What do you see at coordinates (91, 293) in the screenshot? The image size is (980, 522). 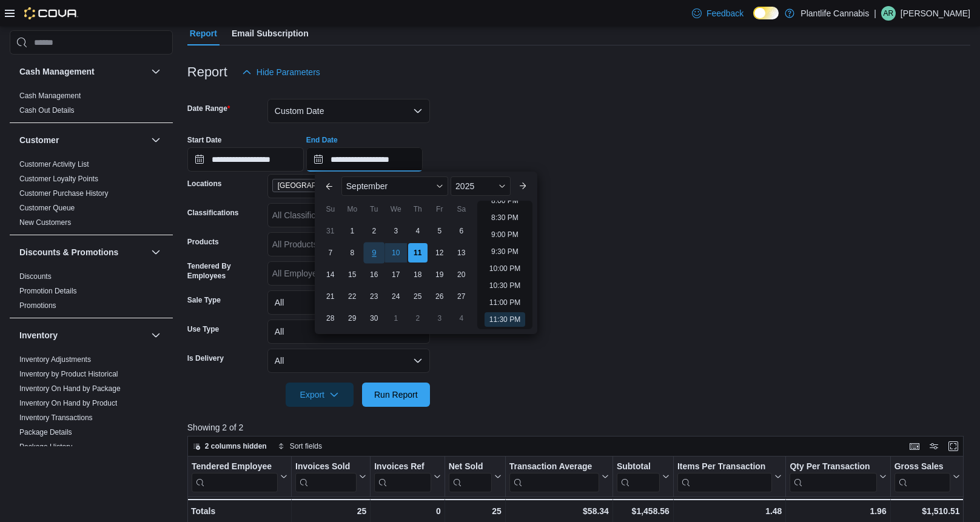 I see `div: Discounts & Promotions` at bounding box center [91, 293].